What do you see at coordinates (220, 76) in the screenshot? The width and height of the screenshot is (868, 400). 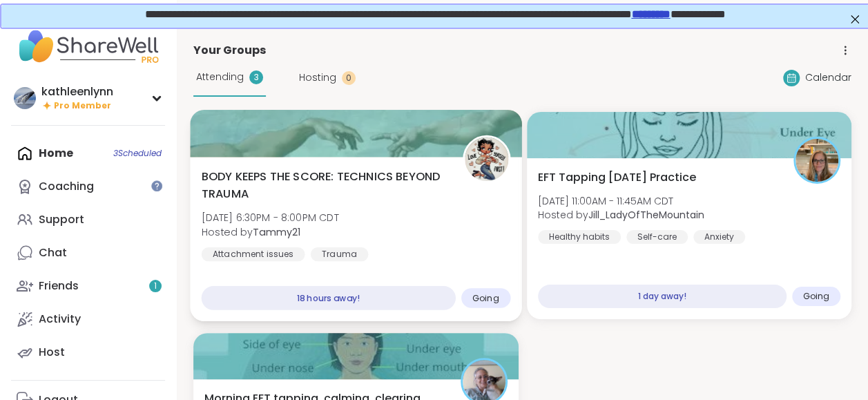 I see `span: Attending` at bounding box center [220, 76].